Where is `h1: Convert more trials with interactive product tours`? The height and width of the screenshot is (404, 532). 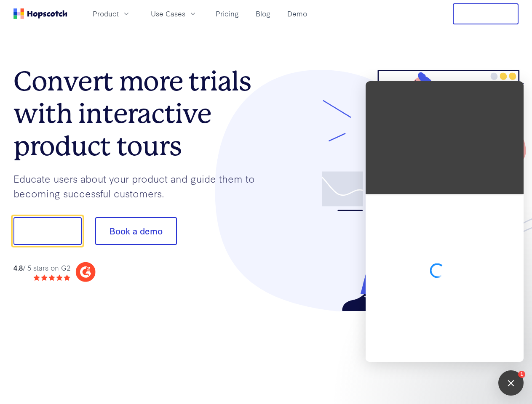 h1: Convert more trials with interactive product tours is located at coordinates (140, 114).